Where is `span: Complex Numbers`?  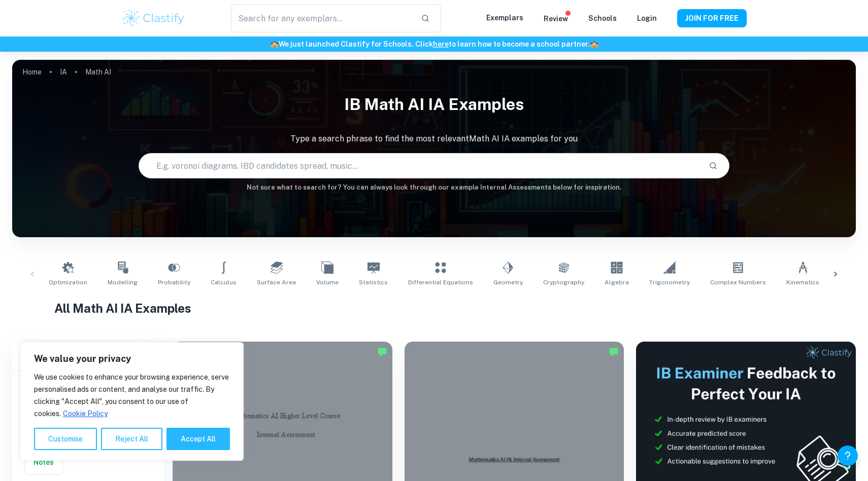
span: Complex Numbers is located at coordinates (738, 283).